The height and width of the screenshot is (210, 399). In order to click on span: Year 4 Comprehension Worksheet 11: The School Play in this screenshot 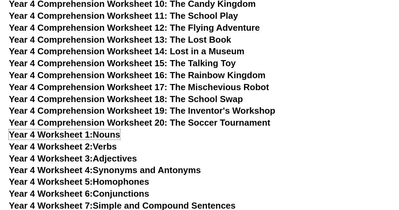, I will do `click(124, 16)`.